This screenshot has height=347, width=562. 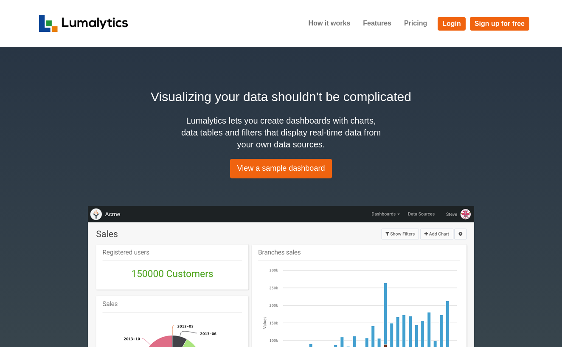 I want to click on a: Login, so click(x=452, y=24).